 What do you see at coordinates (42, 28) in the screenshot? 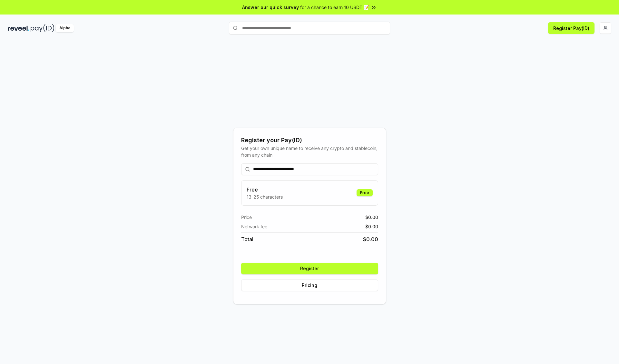
I see `img: pay_id` at bounding box center [42, 28].